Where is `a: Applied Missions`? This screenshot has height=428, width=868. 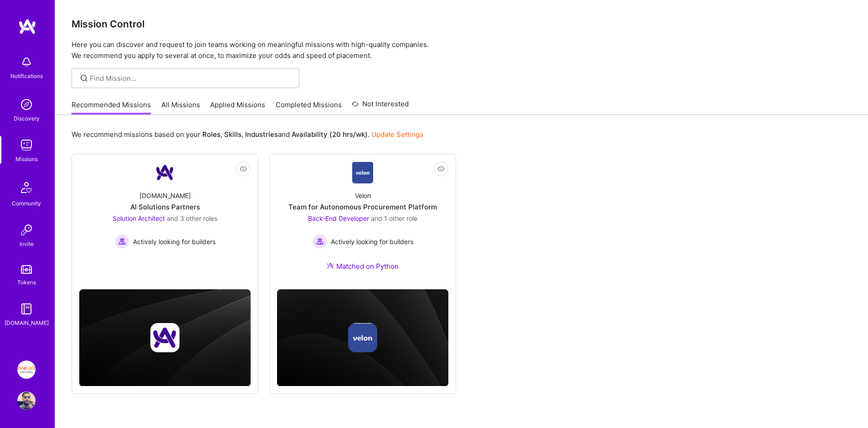
a: Applied Missions is located at coordinates (237, 107).